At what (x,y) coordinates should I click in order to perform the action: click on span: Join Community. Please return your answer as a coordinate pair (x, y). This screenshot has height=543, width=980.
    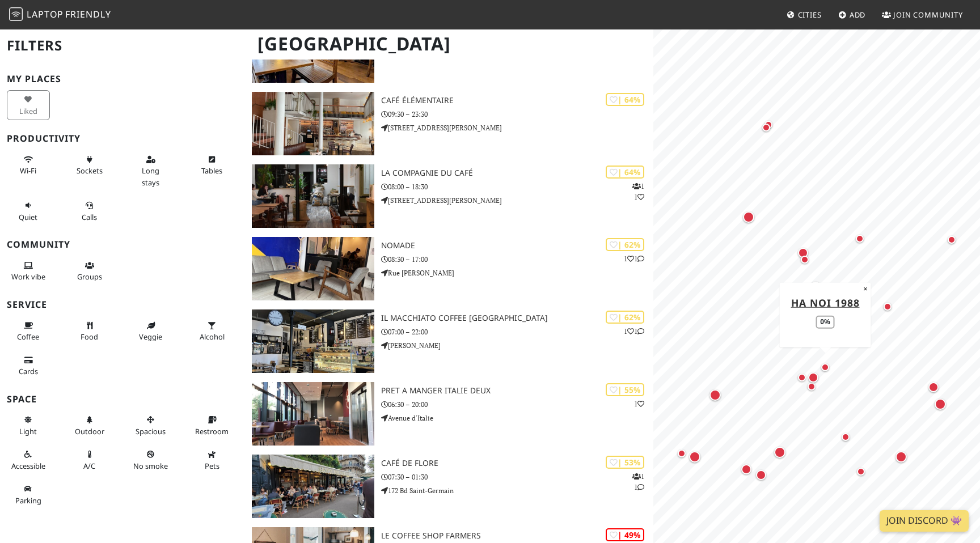
    Looking at the image, I should click on (928, 15).